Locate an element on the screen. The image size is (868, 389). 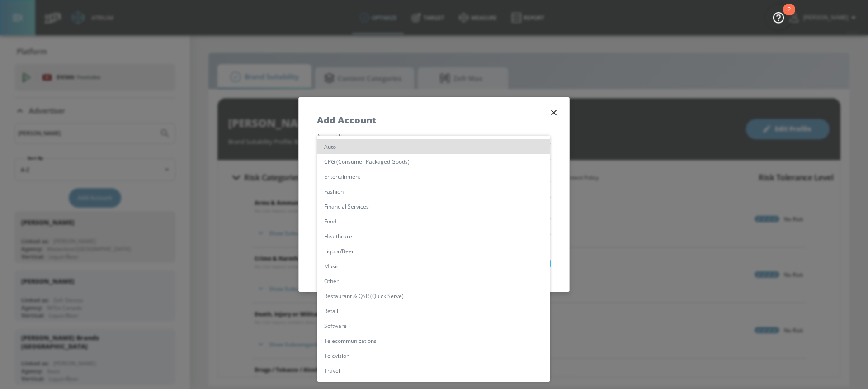
li: Healthcare is located at coordinates (433, 236).